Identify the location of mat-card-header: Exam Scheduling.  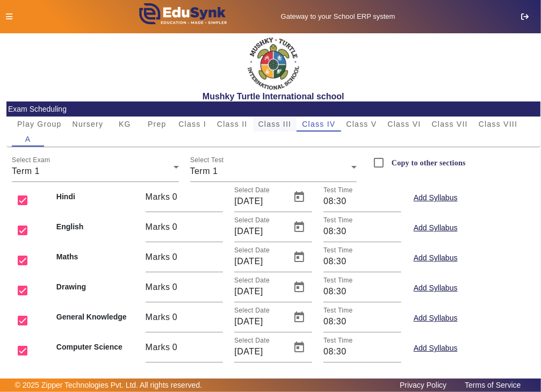
(273, 109).